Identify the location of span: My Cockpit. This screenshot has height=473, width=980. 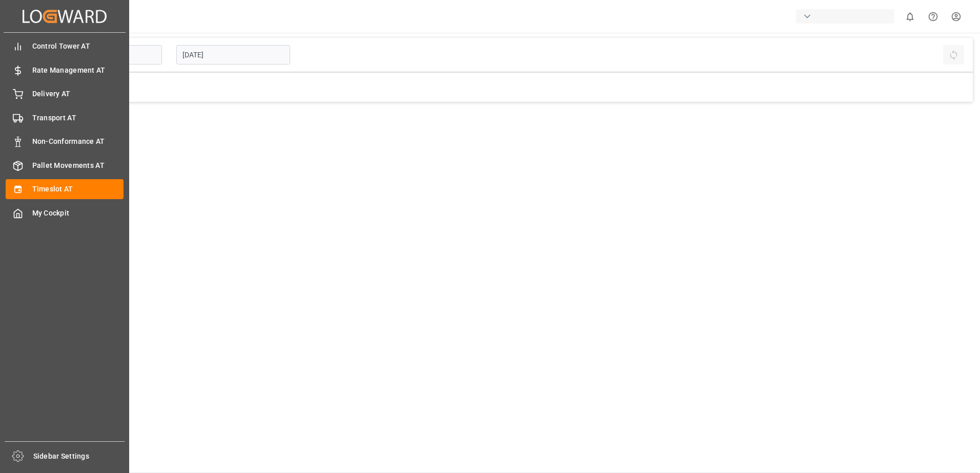
(78, 213).